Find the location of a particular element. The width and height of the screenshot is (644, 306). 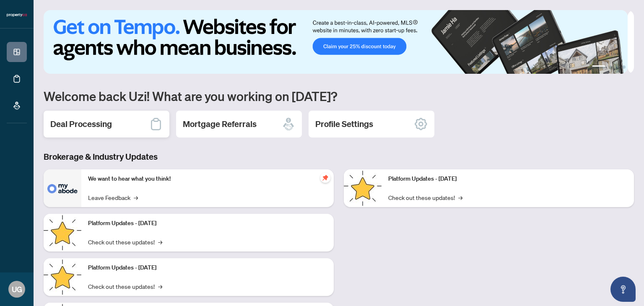

button: 2 is located at coordinates (610, 67).